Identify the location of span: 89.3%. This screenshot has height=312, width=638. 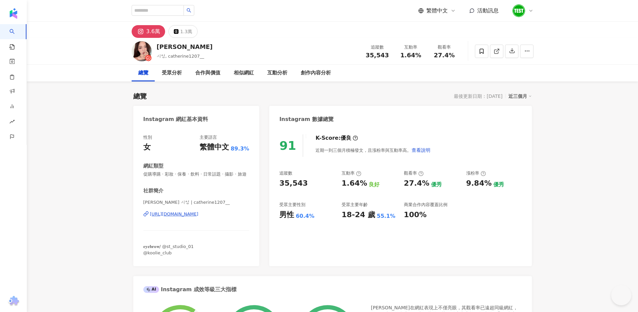
(240, 149).